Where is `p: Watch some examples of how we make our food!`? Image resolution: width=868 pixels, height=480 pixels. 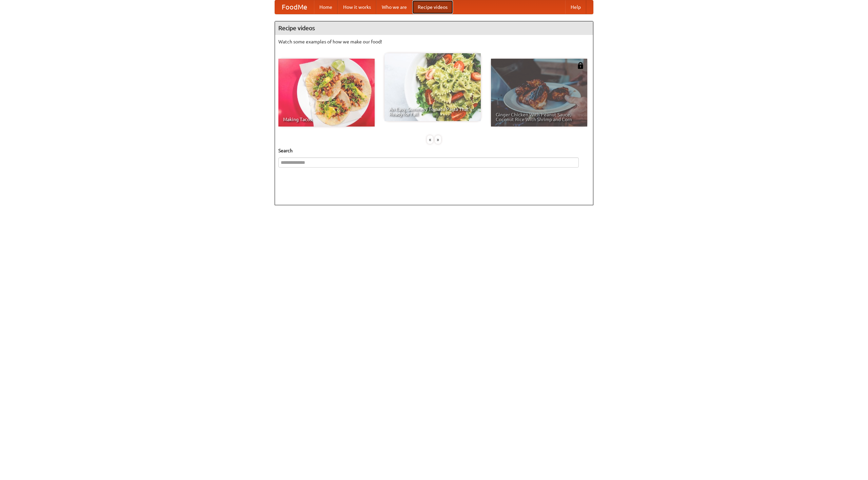
p: Watch some examples of how we make our food! is located at coordinates (434, 42).